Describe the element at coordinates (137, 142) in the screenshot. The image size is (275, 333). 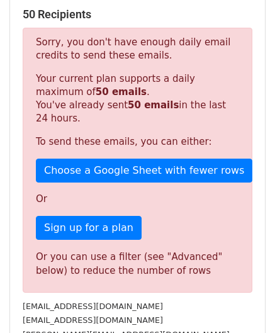
I see `p: To send these emails, you can either:` at that location.